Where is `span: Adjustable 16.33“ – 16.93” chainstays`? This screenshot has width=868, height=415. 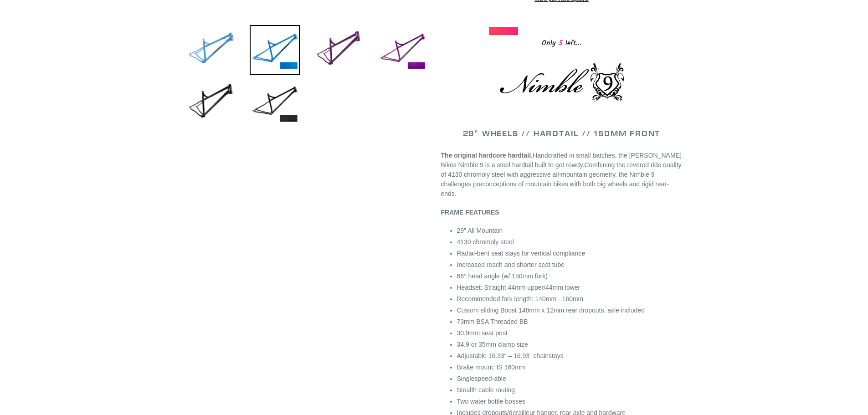
span: Adjustable 16.33“ – 16.93” chainstays is located at coordinates (510, 355).